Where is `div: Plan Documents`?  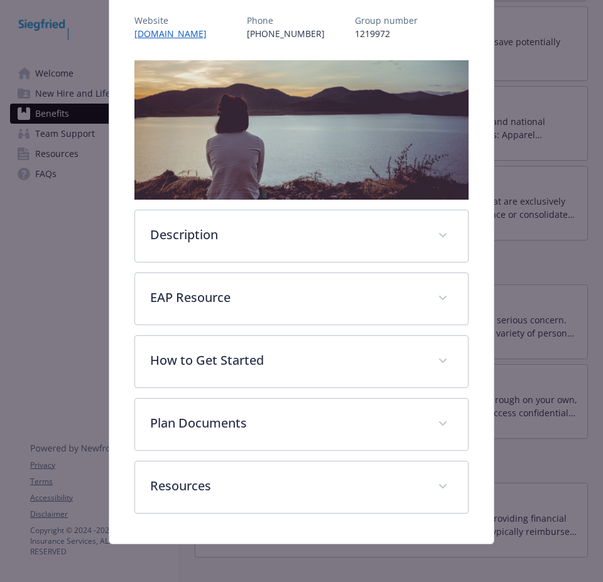 div: Plan Documents is located at coordinates (302, 425).